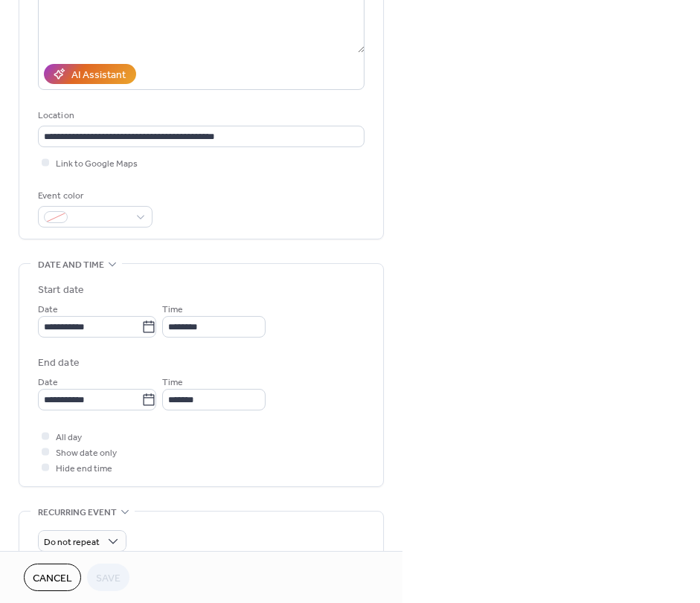  Describe the element at coordinates (84, 468) in the screenshot. I see `span: Hide end time` at that location.